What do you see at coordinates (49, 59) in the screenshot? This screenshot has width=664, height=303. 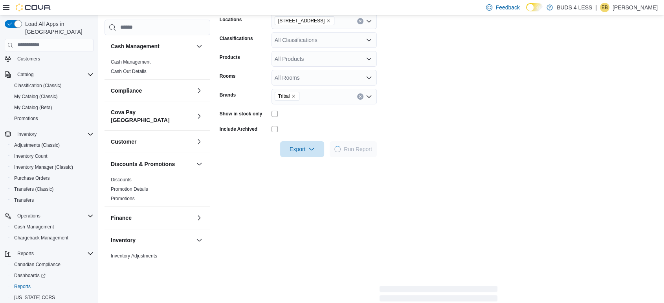 I see `button: Customers` at bounding box center [49, 59].